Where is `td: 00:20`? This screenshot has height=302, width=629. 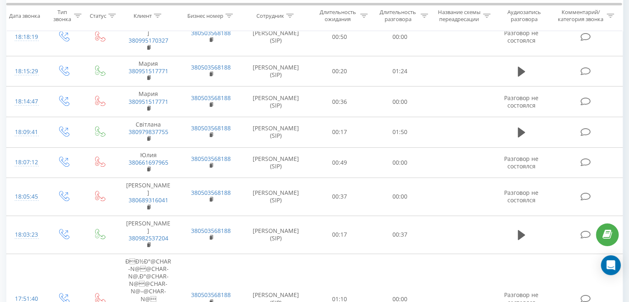 td: 00:20 is located at coordinates (339, 71).